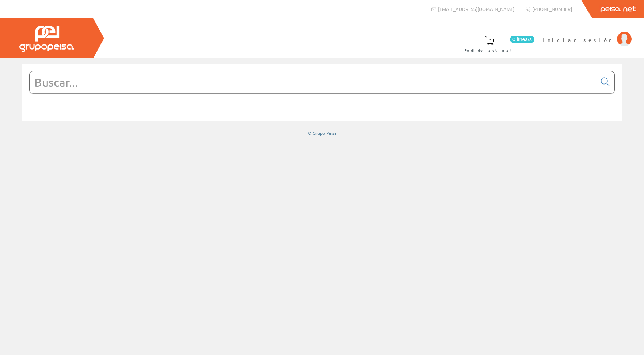 Image resolution: width=644 pixels, height=355 pixels. What do you see at coordinates (313, 82) in the screenshot?
I see `input: Buscar...` at bounding box center [313, 82].